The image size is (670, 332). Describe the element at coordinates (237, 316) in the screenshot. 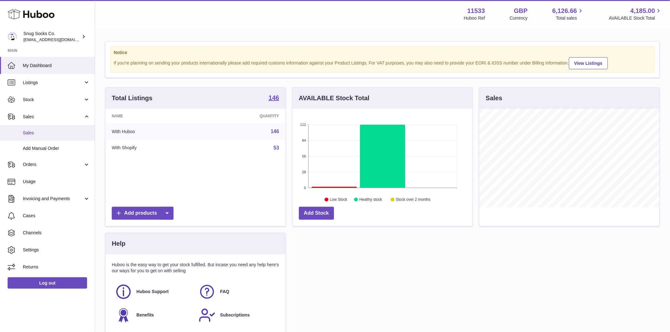

I see `a: Subscriptions` at that location.